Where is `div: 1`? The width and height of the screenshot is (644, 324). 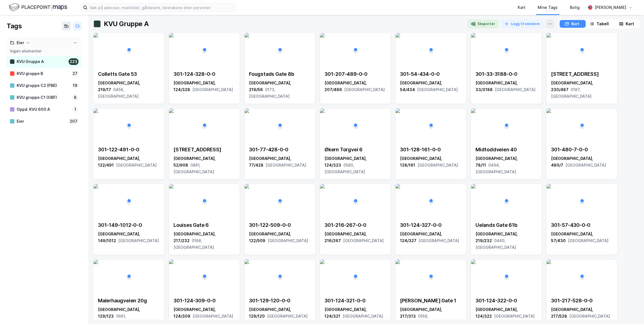 div: 1 is located at coordinates (75, 110).